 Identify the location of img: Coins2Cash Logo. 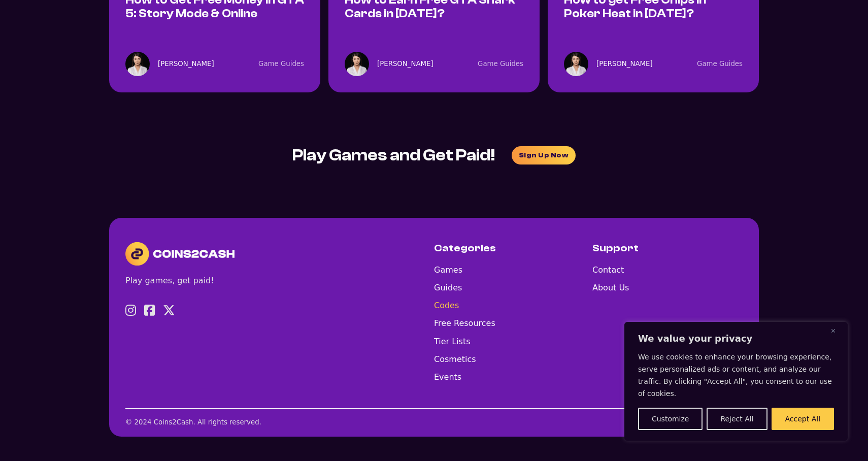
(180, 254).